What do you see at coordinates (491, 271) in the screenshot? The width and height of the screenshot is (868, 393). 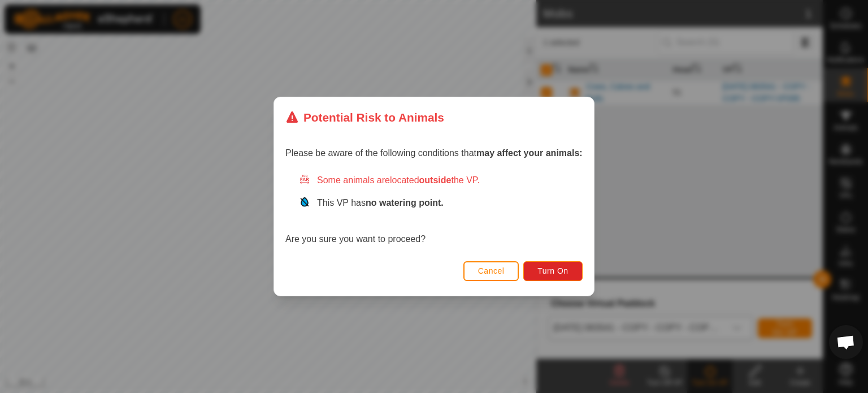 I see `button: Cancel` at bounding box center [491, 271].